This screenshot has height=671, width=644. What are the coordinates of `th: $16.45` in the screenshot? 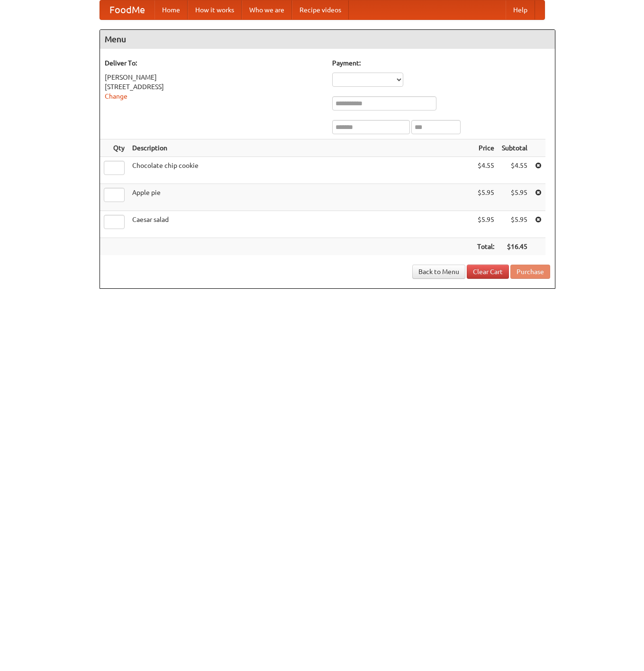 It's located at (515, 247).